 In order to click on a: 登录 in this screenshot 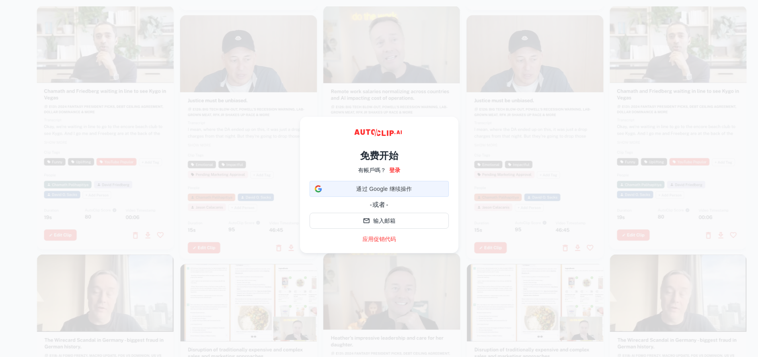, I will do `click(395, 170)`.